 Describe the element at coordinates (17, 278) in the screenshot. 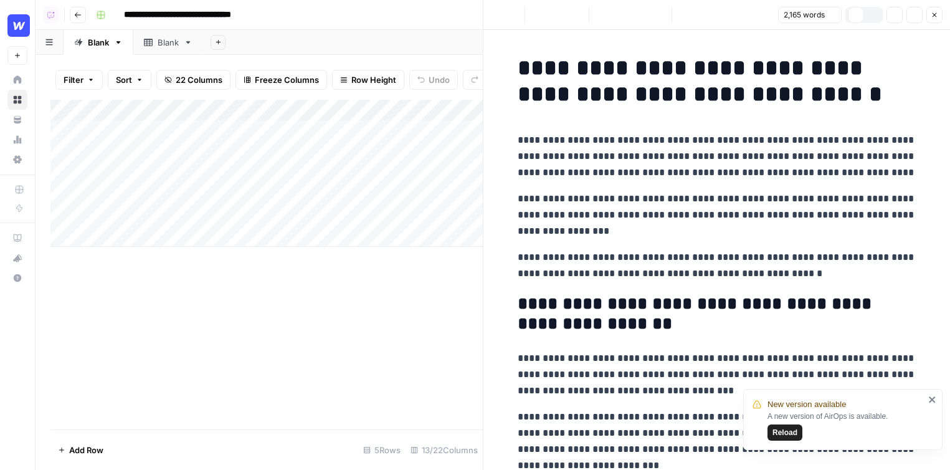

I see `button: Help + Support` at that location.